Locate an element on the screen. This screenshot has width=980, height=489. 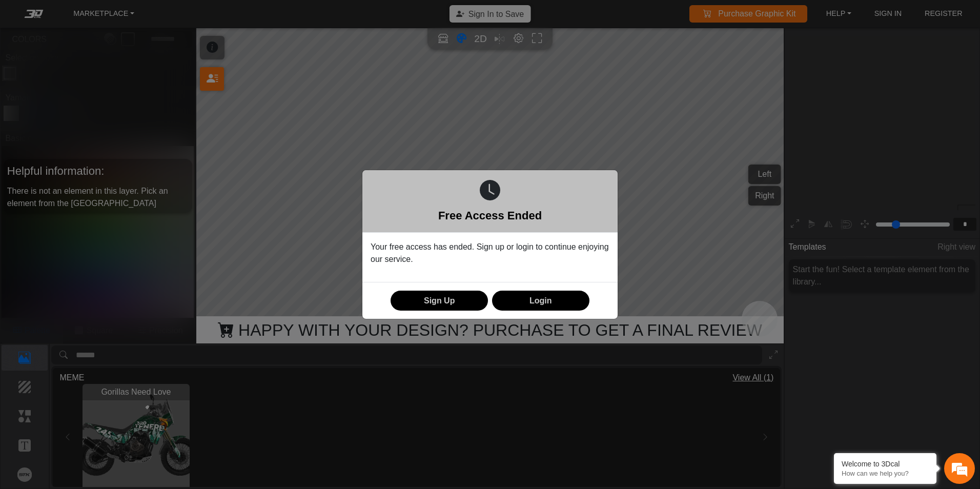
h5: Free Access Ended is located at coordinates (490, 215).